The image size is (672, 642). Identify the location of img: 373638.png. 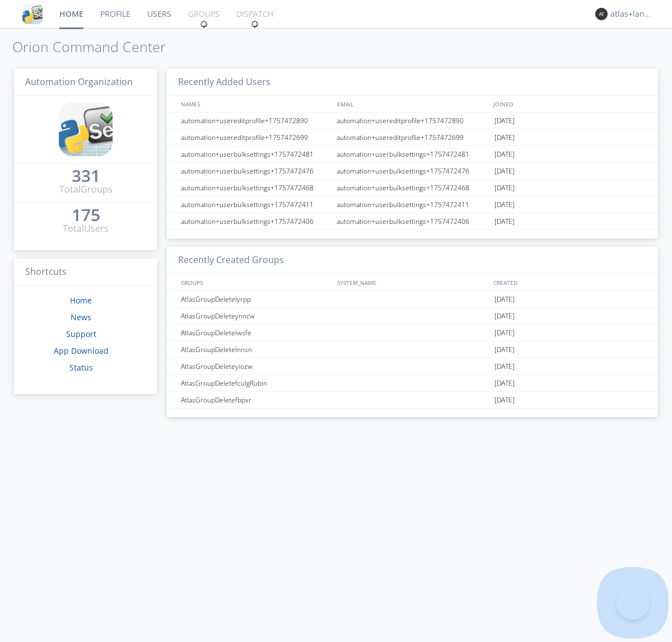
(601, 14).